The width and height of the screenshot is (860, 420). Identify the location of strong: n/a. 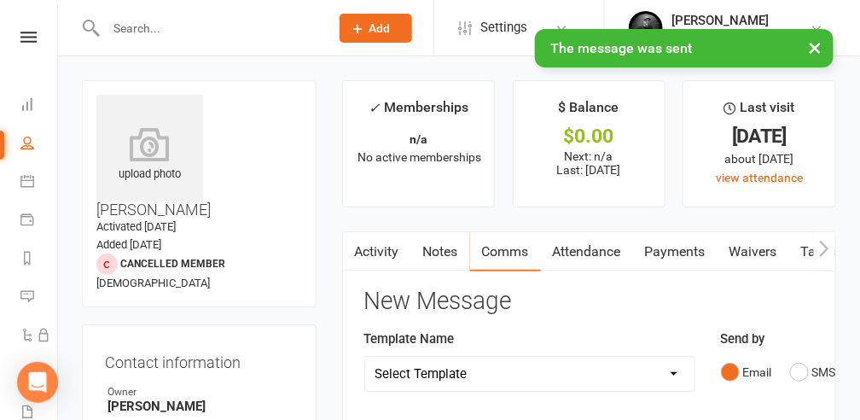
(418, 139).